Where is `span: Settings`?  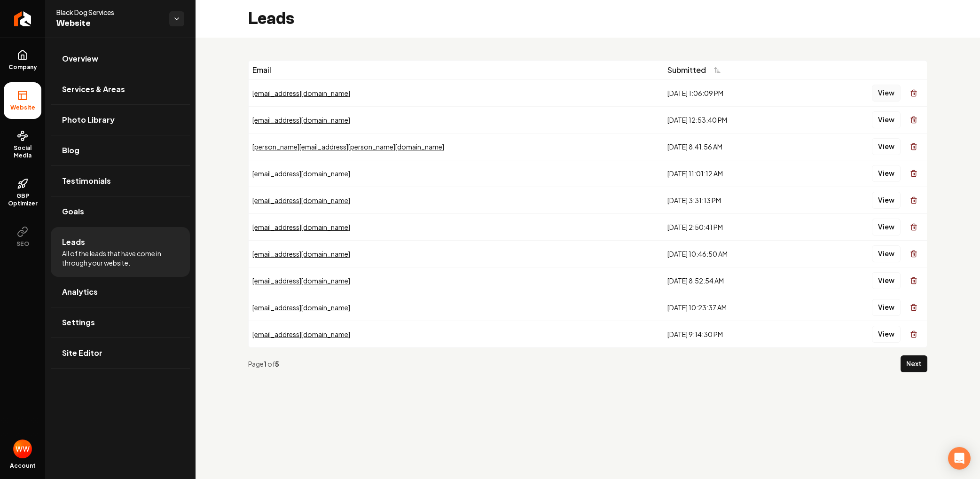 span: Settings is located at coordinates (79, 323).